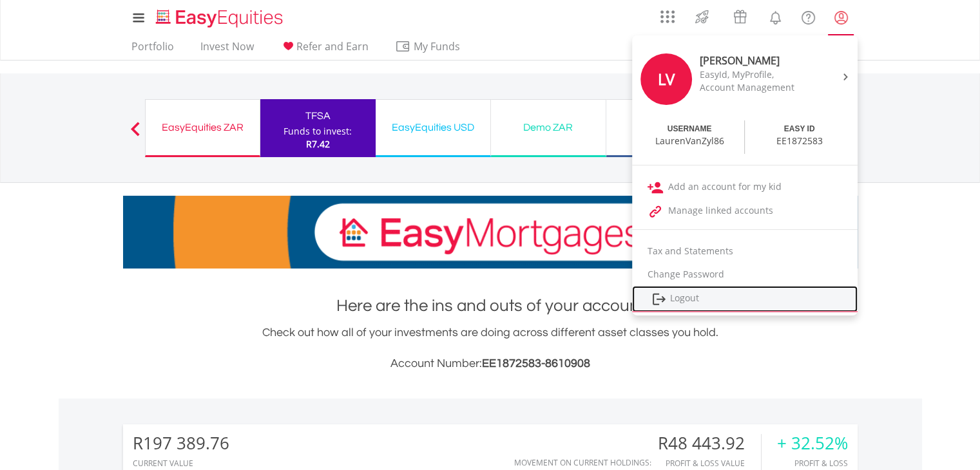 The width and height of the screenshot is (980, 470). Describe the element at coordinates (702, 17) in the screenshot. I see `img: thrive-v2.svg` at that location.